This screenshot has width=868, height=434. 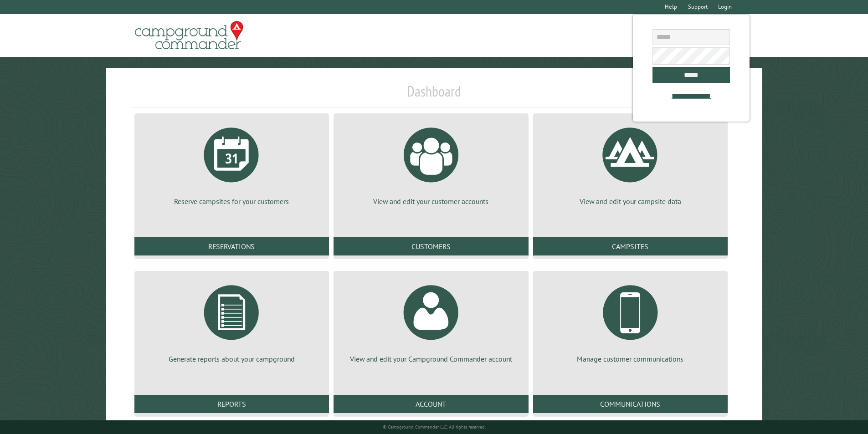 What do you see at coordinates (630, 246) in the screenshot?
I see `a: Campsites` at bounding box center [630, 246].